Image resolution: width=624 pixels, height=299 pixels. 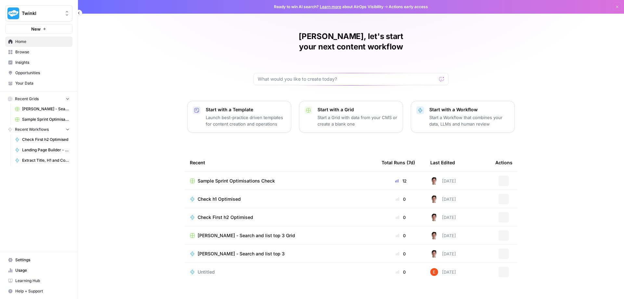 I want to click on span: Ready to win AI search? about AirOps Visibility, so click(x=328, y=7).